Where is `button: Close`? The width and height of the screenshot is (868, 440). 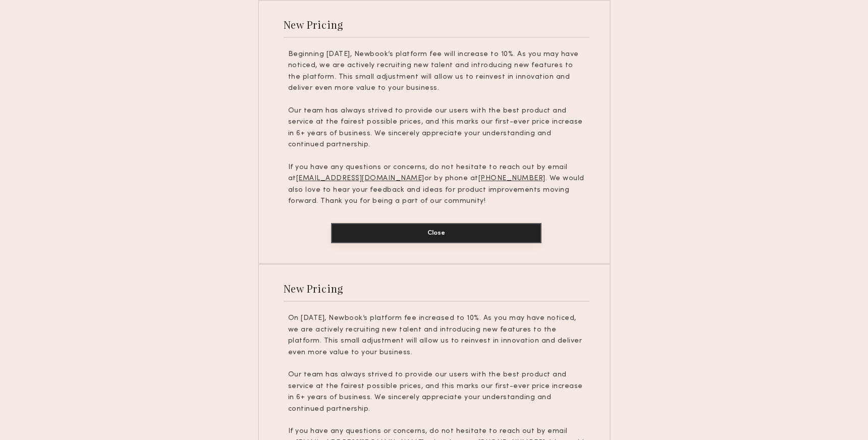 button: Close is located at coordinates (436, 233).